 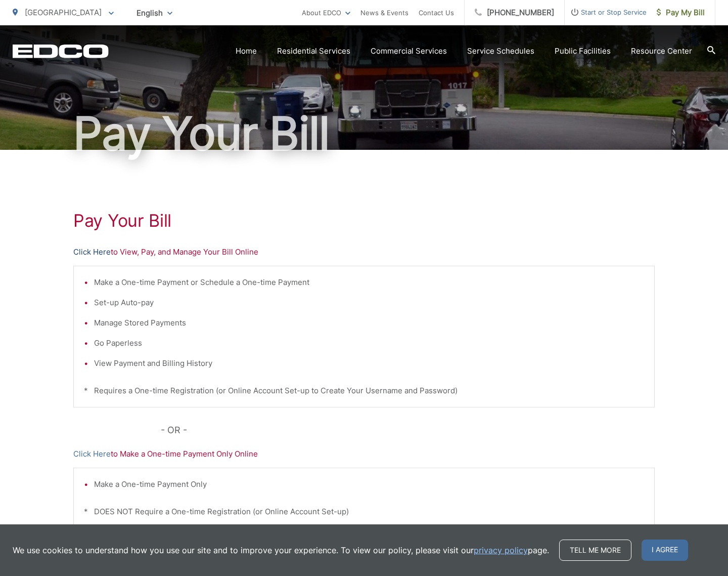 I want to click on a: Residential Services, so click(x=313, y=51).